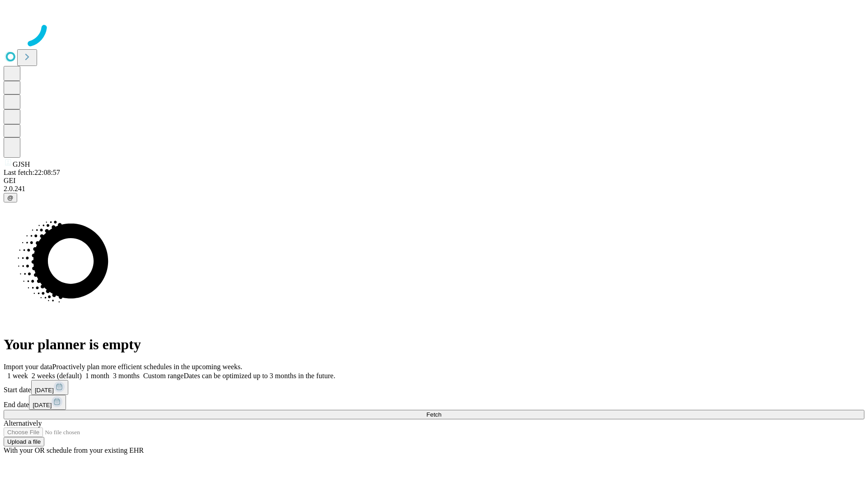 The height and width of the screenshot is (488, 868). What do you see at coordinates (97, 376) in the screenshot?
I see `span: 1 month` at bounding box center [97, 376].